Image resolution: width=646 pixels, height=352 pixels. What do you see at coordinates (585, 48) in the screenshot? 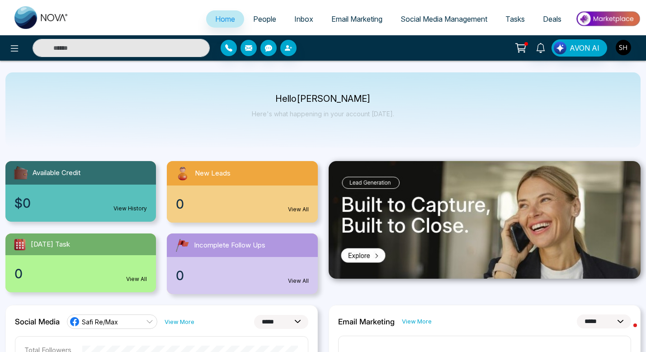
I see `span: AVON AI` at bounding box center [585, 48].